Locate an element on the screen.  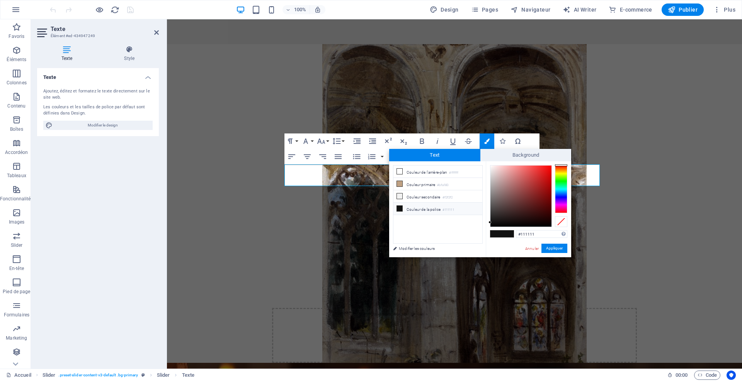
small: #ffffff is located at coordinates (454, 173).